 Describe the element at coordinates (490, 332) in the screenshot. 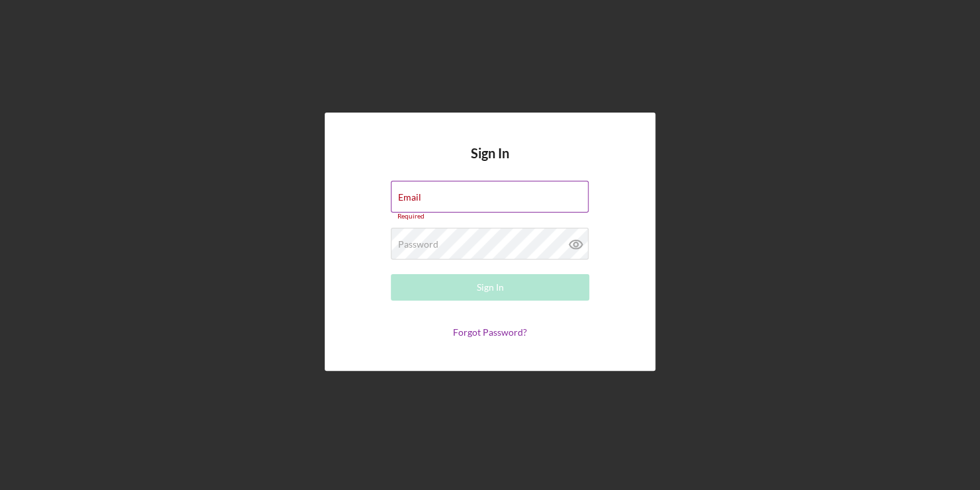

I see `a: Forgot Password?` at that location.